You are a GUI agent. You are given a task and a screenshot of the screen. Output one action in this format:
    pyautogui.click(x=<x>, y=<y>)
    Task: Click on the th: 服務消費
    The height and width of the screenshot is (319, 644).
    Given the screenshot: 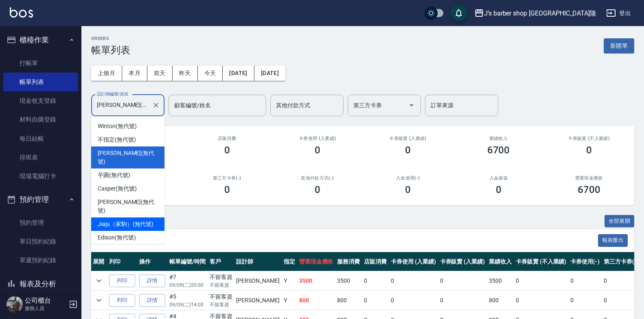 What is the action you would take?
    pyautogui.click(x=349, y=262)
    